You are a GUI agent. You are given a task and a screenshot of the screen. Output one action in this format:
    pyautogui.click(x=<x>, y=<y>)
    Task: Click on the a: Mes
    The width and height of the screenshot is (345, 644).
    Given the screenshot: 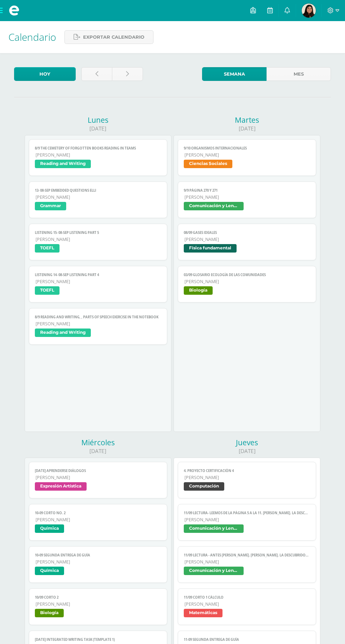 What is the action you would take?
    pyautogui.click(x=299, y=74)
    